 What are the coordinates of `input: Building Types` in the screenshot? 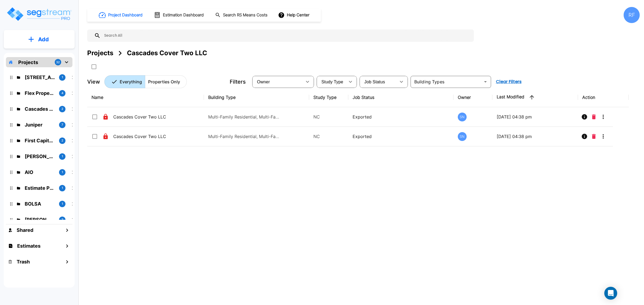 It's located at (446, 82).